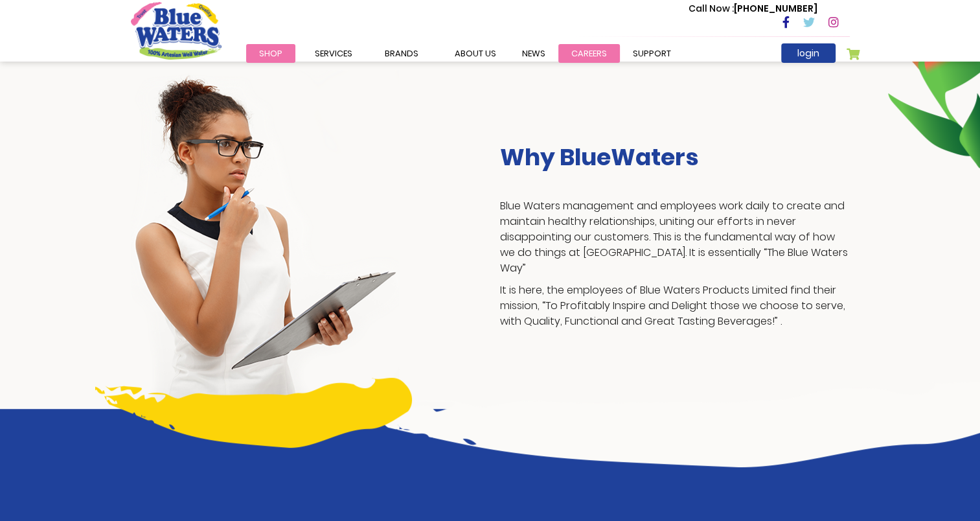 The height and width of the screenshot is (521, 980). What do you see at coordinates (675, 237) in the screenshot?
I see `p: Blue Waters management and employees work daily to create and maintain healthy relationships, uni...` at bounding box center [675, 237].